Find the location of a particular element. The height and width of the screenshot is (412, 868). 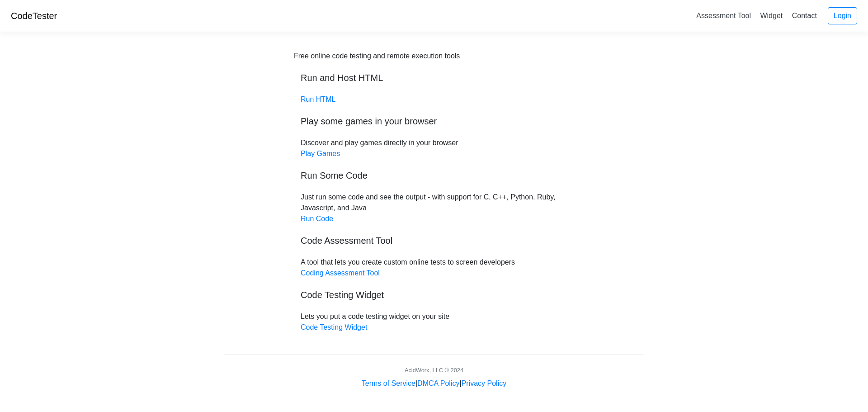

h5: Code Assessment Tool is located at coordinates (434, 241).